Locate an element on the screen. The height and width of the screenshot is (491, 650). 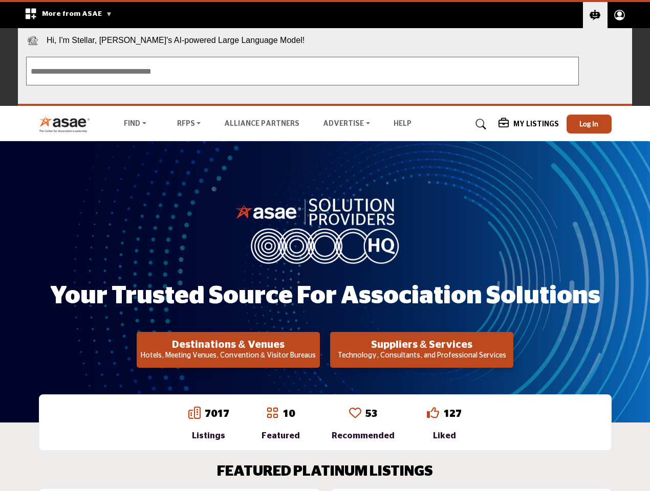
i: Go to Liked is located at coordinates (433, 413).